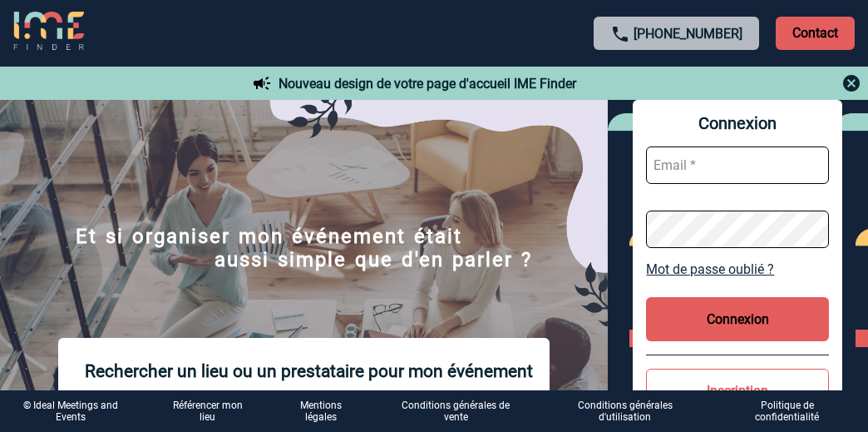 The image size is (868, 432). I want to click on a: Mot de passe oublié ?, so click(738, 269).